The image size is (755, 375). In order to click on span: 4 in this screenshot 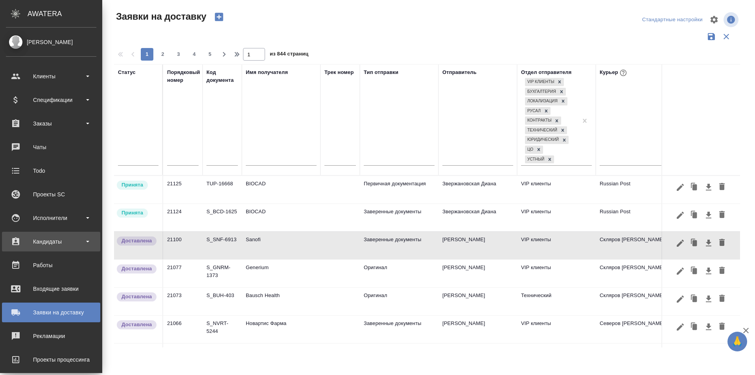, I will do `click(194, 54)`.